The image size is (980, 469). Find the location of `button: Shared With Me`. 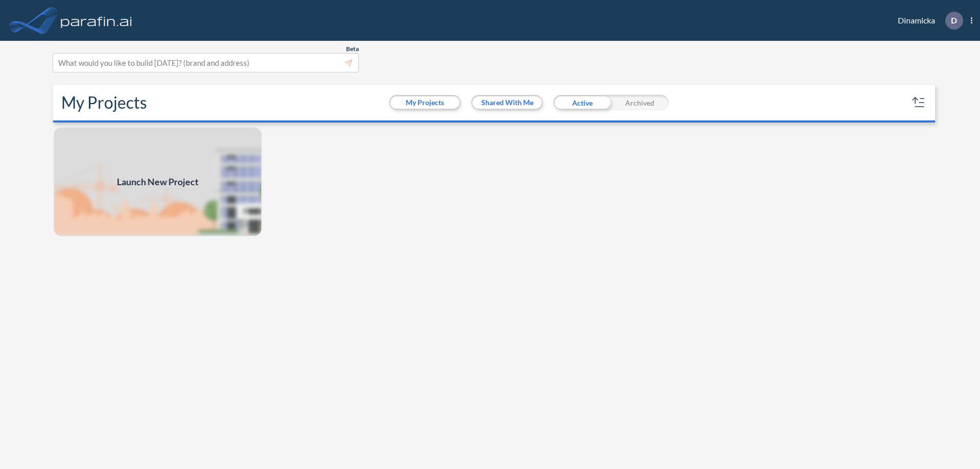

button: Shared With Me is located at coordinates (507, 103).